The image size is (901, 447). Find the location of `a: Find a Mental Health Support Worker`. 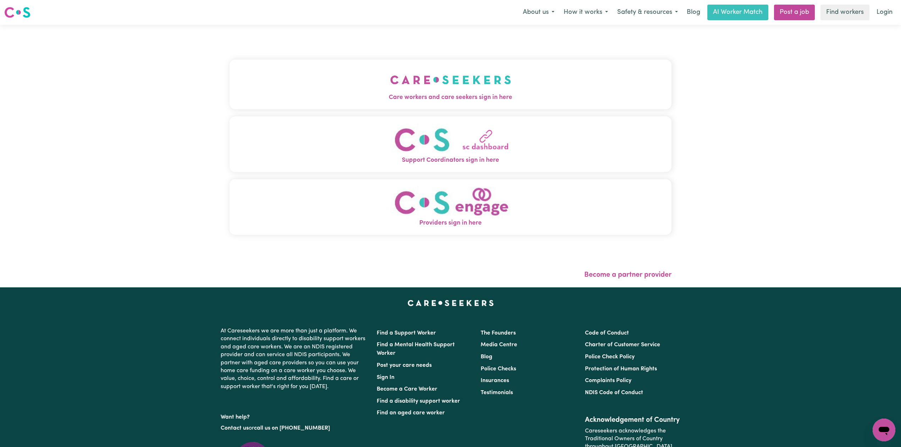

a: Find a Mental Health Support Worker is located at coordinates (416, 349).